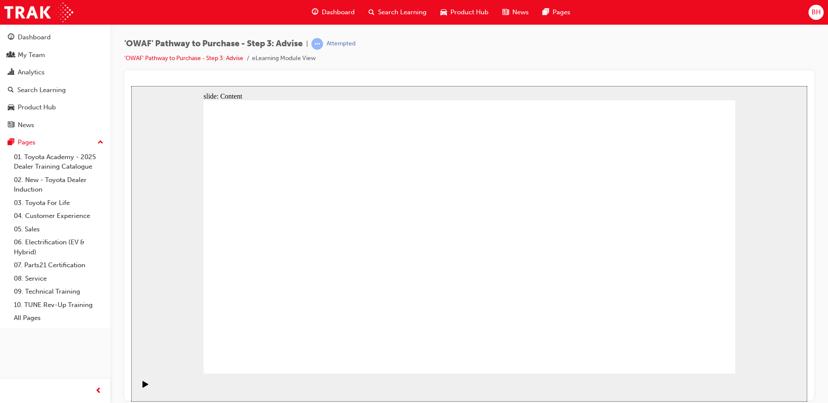  What do you see at coordinates (464, 12) in the screenshot?
I see `a: car-iconProduct Hub` at bounding box center [464, 12].